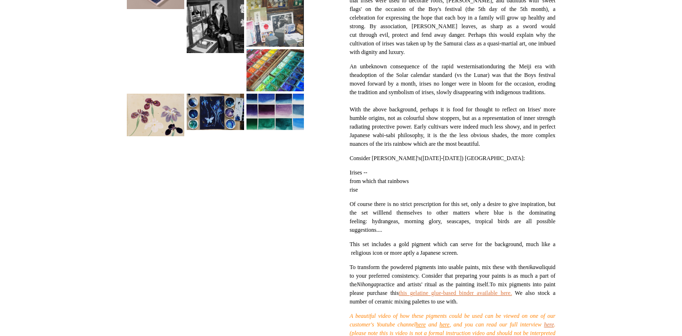 The width and height of the screenshot is (682, 336). I want to click on div: Page 2, so click(452, 158).